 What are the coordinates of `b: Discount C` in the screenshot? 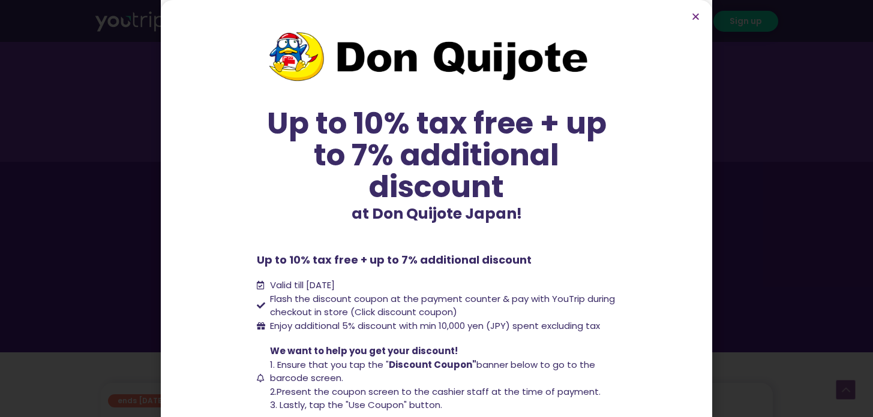 It's located at (414, 365).